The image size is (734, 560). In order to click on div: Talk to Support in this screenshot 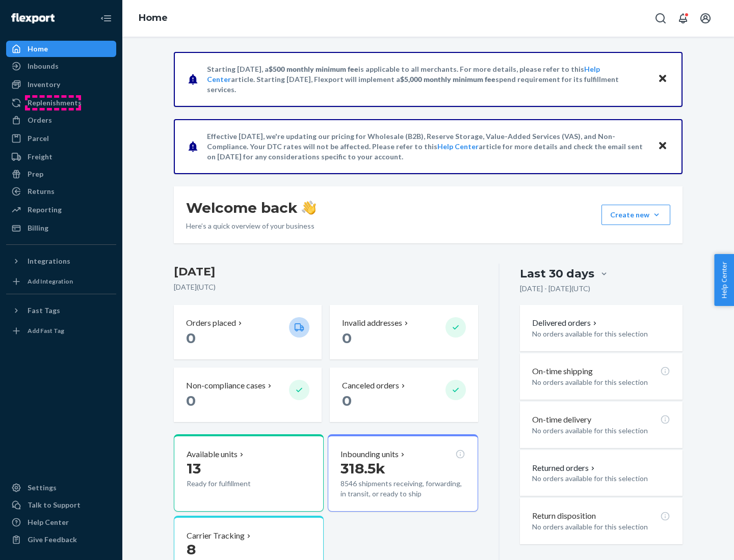, I will do `click(54, 505)`.